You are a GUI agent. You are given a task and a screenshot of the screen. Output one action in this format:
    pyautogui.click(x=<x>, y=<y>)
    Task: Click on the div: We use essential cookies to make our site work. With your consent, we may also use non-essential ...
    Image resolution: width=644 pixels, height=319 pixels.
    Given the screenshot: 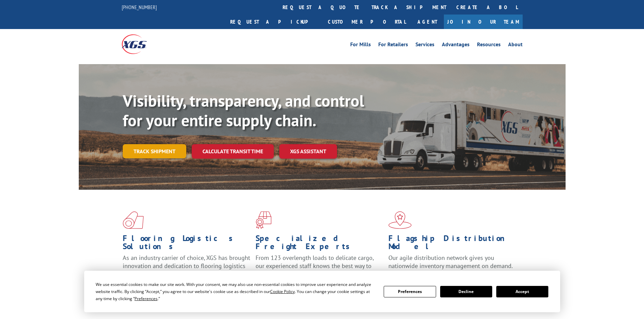 What is the action you would take?
    pyautogui.click(x=236, y=291)
    